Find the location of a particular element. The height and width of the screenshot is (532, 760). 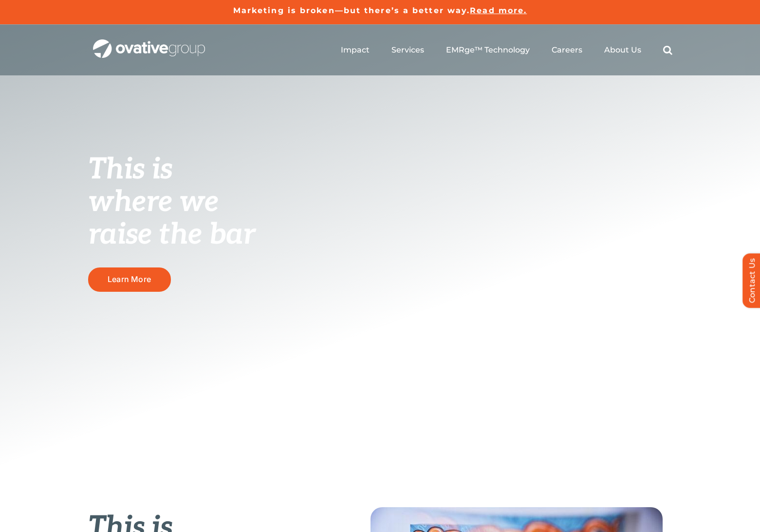

span: EMRge™ Technology is located at coordinates (488, 50).